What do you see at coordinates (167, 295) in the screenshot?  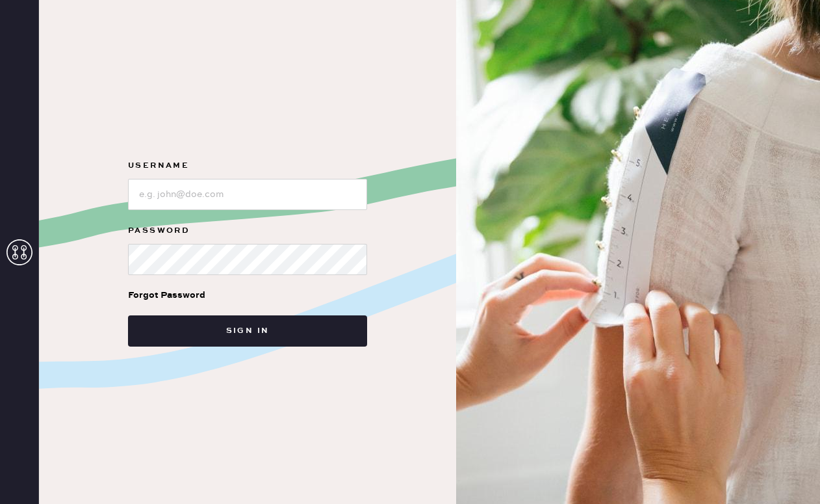 I see `div: Forgot Password` at bounding box center [167, 295].